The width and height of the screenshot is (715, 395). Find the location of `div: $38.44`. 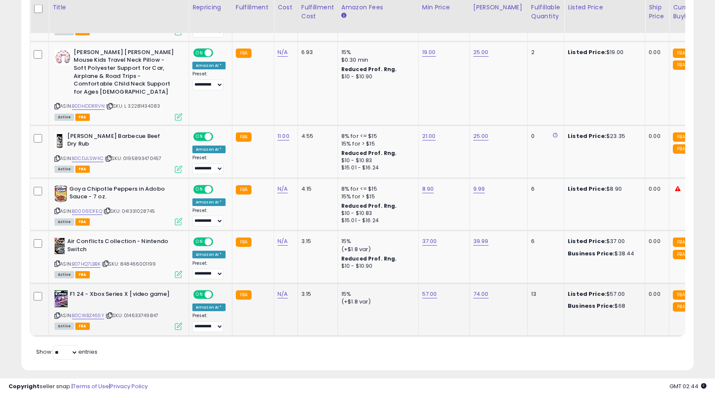

div: $38.44 is located at coordinates (603, 254).